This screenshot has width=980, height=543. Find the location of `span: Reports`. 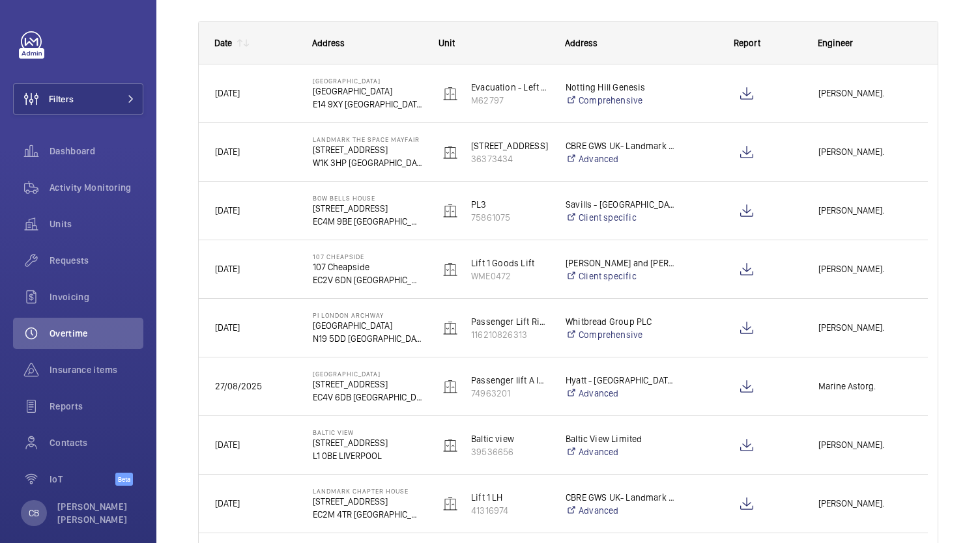

span: Reports is located at coordinates (97, 406).